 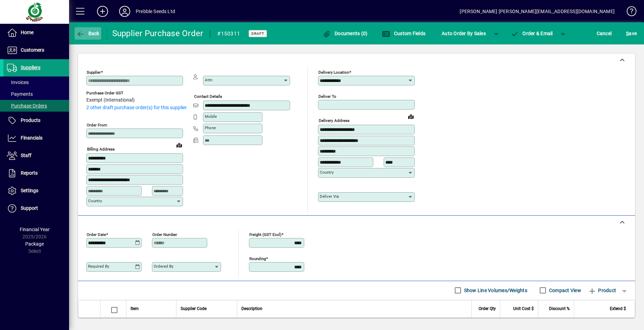 What do you see at coordinates (618, 309) in the screenshot?
I see `span: Extend $` at bounding box center [618, 309].